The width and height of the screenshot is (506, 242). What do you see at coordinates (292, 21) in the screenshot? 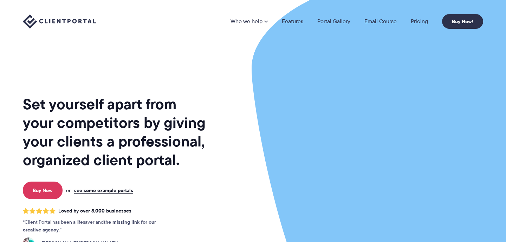
I see `a: Features` at bounding box center [292, 21].